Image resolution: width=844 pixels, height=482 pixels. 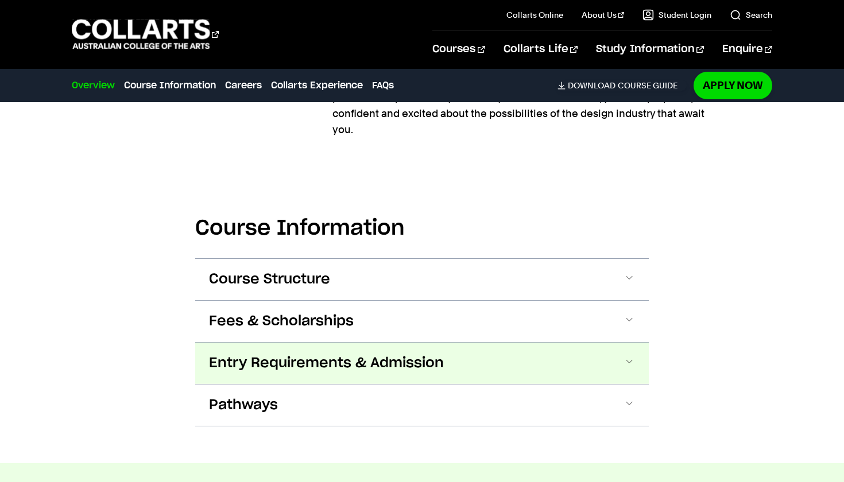 What do you see at coordinates (622, 86) in the screenshot?
I see `a: DownloadCourse Guide` at bounding box center [622, 86].